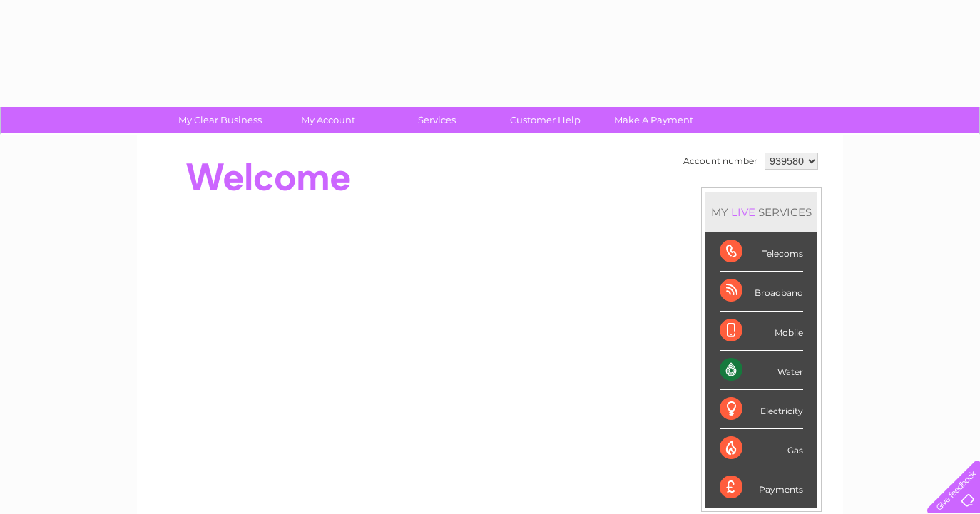 The height and width of the screenshot is (514, 980). I want to click on div: Gas, so click(761, 449).